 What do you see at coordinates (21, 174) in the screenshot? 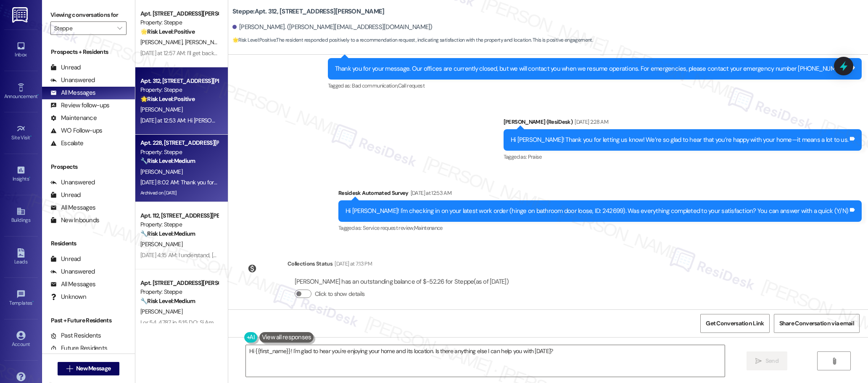
I see `a: Insights •` at bounding box center [21, 174].